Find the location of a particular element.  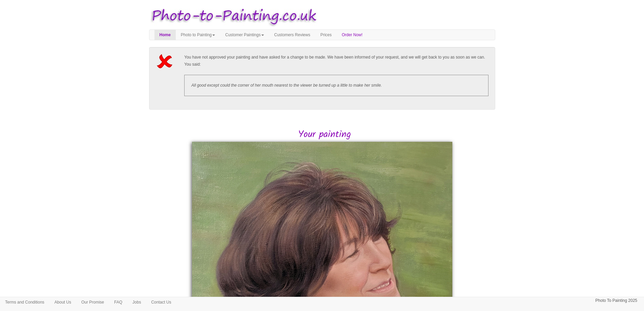

a: Contact Us is located at coordinates (161, 302).